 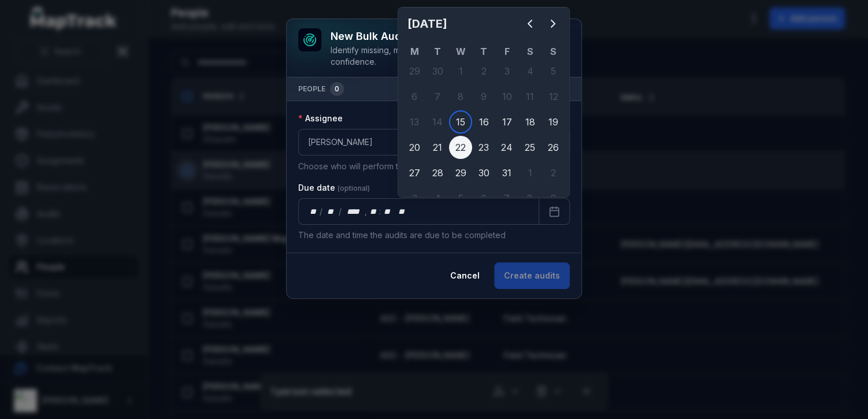 I want to click on div: Monday 29 September 2025, so click(x=414, y=71).